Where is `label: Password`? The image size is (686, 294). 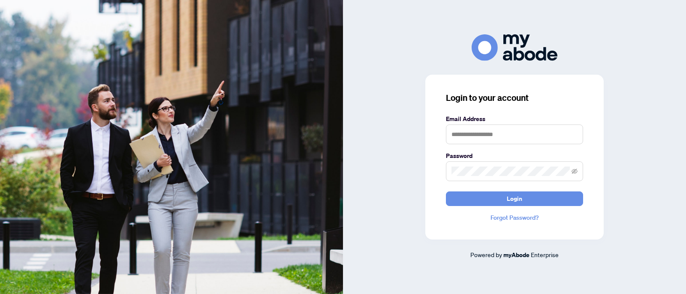
label: Password is located at coordinates (514, 156).